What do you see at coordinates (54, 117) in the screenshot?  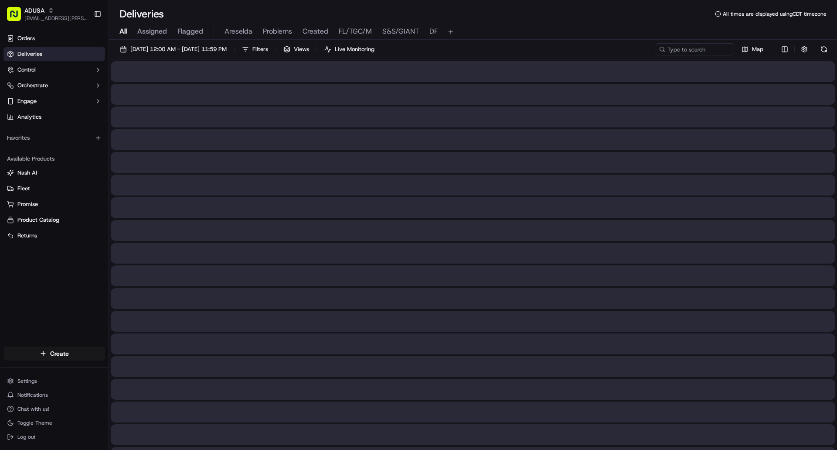 I see `a: Analytics` at bounding box center [54, 117].